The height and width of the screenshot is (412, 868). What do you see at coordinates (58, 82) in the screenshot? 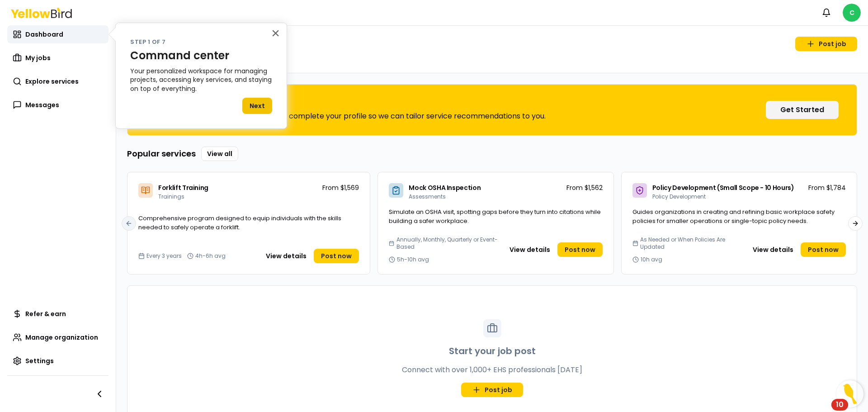
I see `a: Explore services` at bounding box center [58, 82].